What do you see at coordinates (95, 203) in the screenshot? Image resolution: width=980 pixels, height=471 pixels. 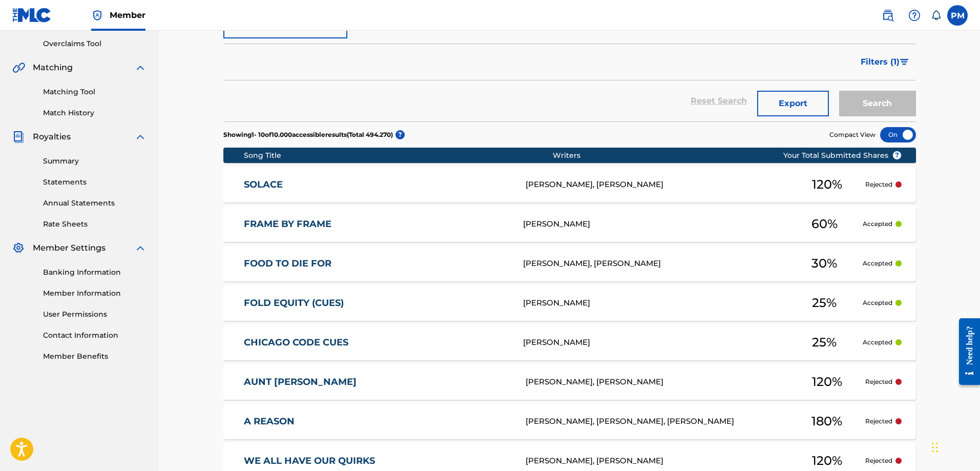 I see `a: Annual Statements` at bounding box center [95, 203].